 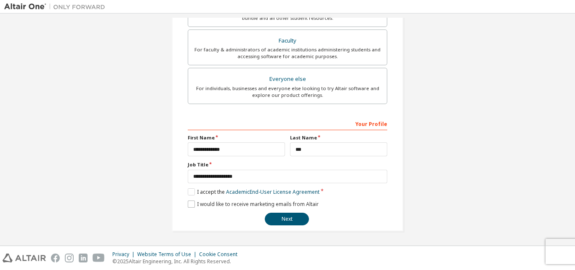 I want to click on img: youtube.svg, so click(x=99, y=258).